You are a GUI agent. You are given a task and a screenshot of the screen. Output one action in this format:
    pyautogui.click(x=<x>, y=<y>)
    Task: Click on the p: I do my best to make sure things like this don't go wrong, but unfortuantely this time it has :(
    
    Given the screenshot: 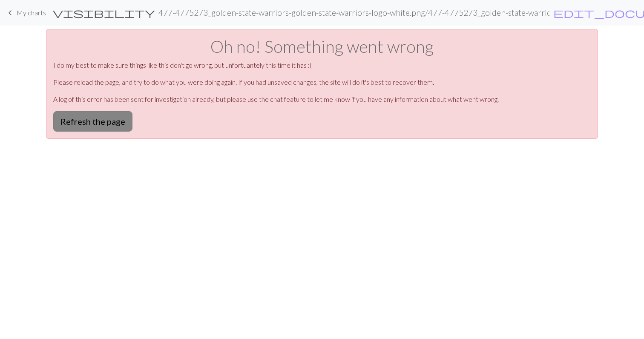 What is the action you would take?
    pyautogui.click(x=322, y=65)
    